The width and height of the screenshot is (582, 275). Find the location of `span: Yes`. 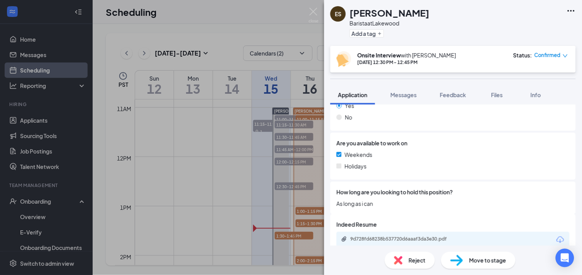

span: Yes is located at coordinates (349, 106).